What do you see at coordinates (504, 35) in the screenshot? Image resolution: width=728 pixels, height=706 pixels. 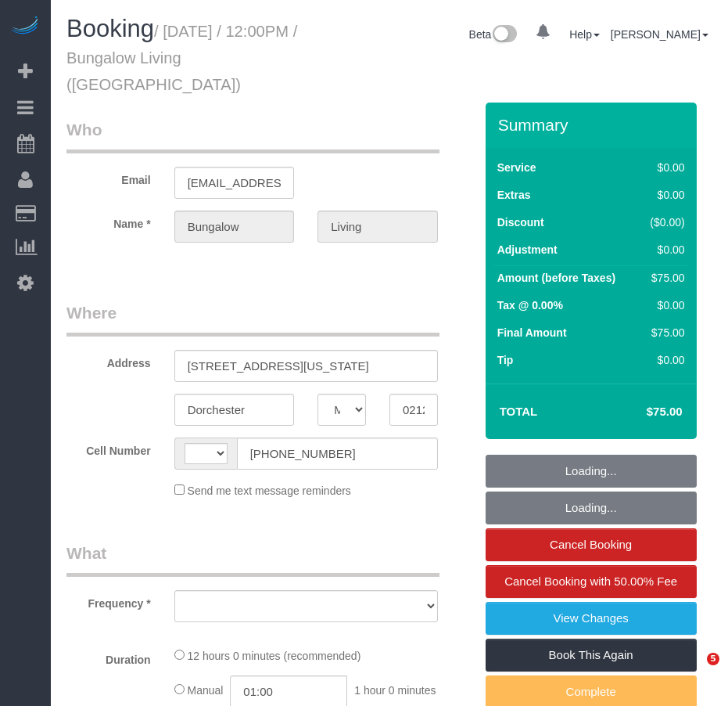 I see `img: New interface` at bounding box center [504, 35].